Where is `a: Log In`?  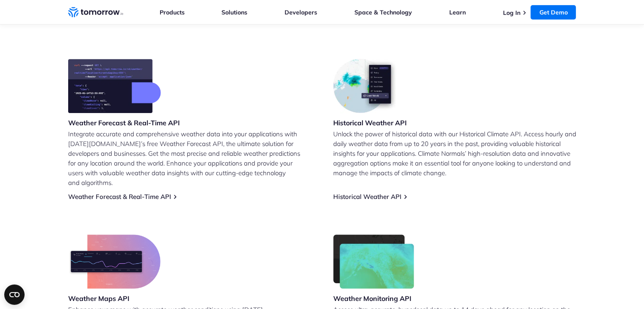
a: Log In is located at coordinates (511, 13).